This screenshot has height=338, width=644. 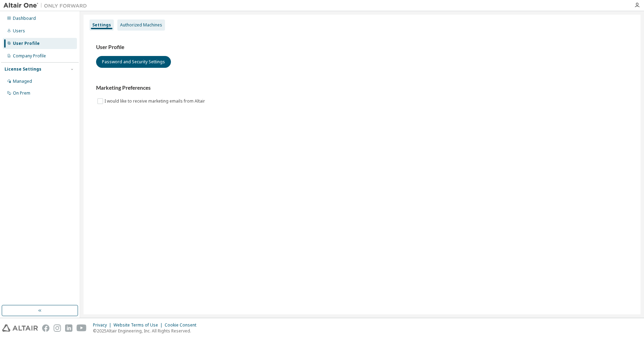 I want to click on div: License Settings, so click(x=23, y=69).